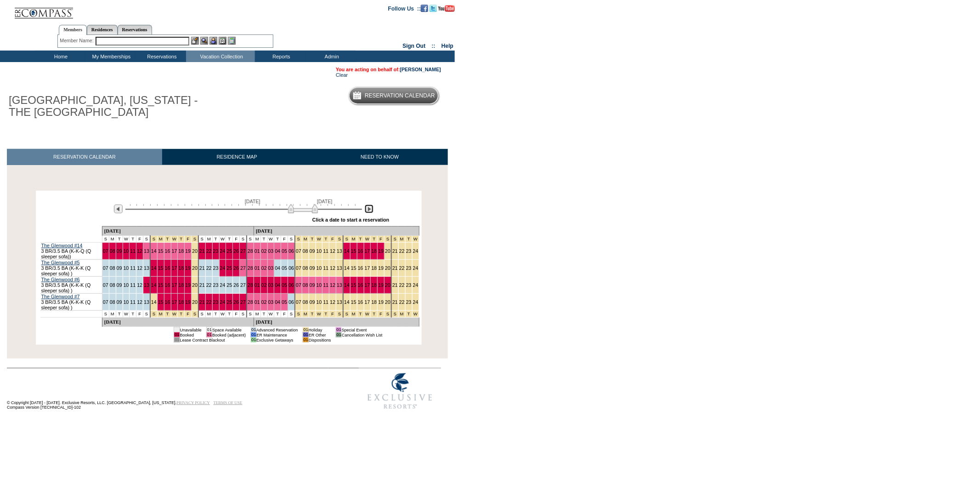 The height and width of the screenshot is (485, 980). What do you see at coordinates (447, 46) in the screenshot?
I see `a: Help` at bounding box center [447, 46].